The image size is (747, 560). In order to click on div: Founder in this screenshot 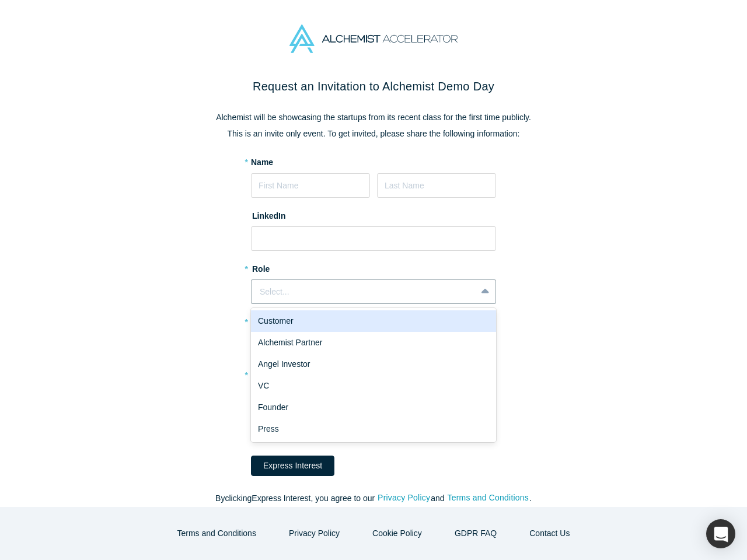, I will do `click(374, 407)`.